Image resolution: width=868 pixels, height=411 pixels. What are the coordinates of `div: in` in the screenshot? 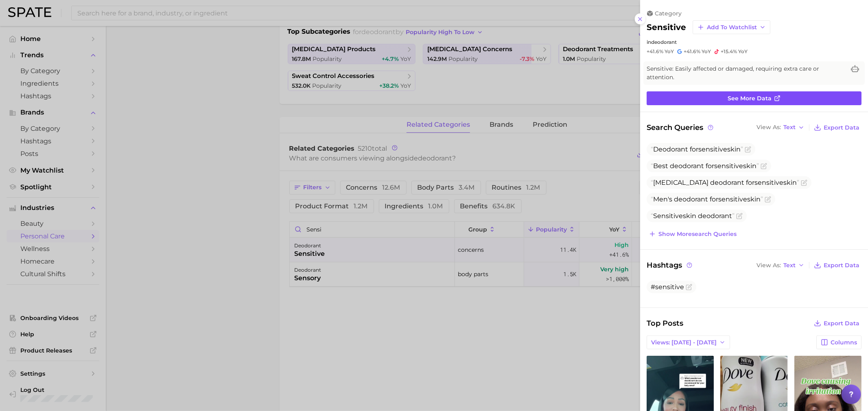 It's located at (754, 42).